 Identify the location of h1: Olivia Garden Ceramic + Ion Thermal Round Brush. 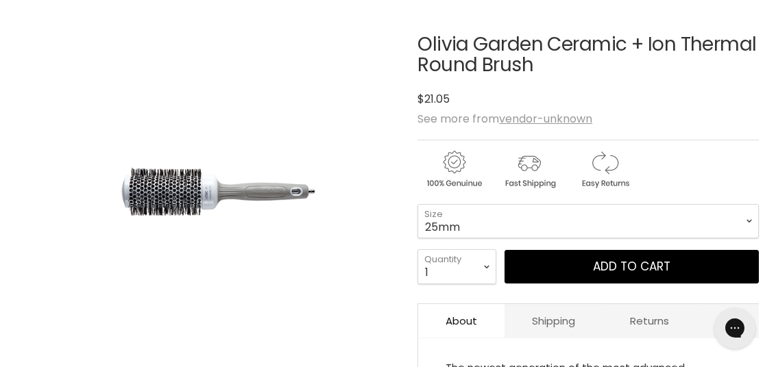
(588, 55).